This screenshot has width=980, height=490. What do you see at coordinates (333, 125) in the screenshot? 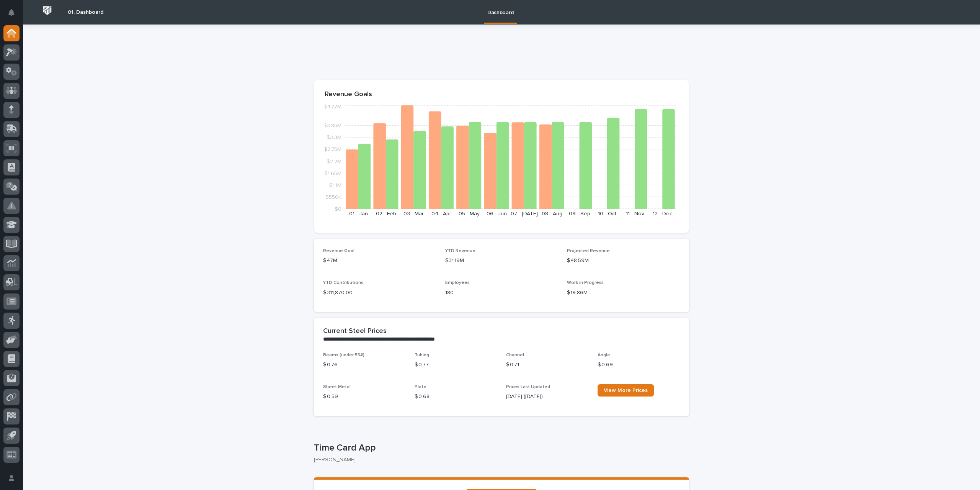
I see `tspan: $3.85M` at bounding box center [333, 125].